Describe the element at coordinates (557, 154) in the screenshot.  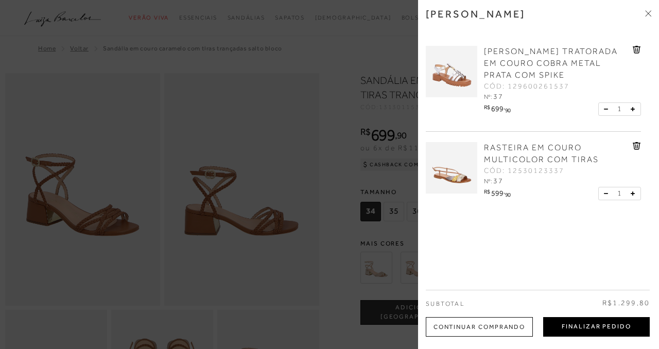
I see `a: RASTEIRA EM COURO MULTICOLOR COM TIRAS` at that location.